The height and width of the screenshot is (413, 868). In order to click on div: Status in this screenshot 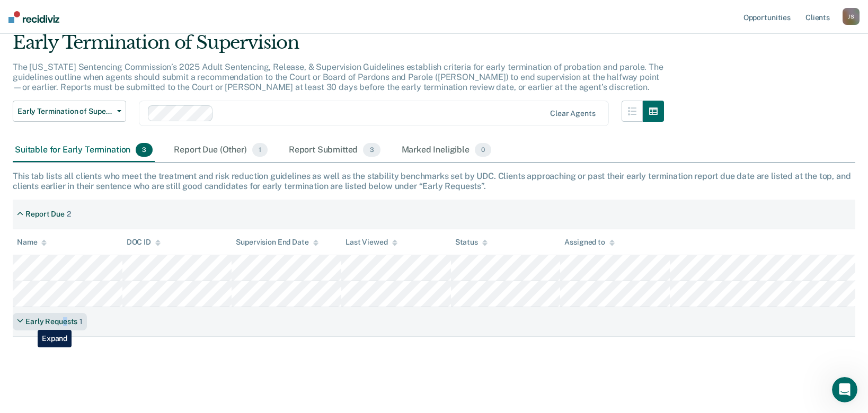, I will do `click(471, 242)`.